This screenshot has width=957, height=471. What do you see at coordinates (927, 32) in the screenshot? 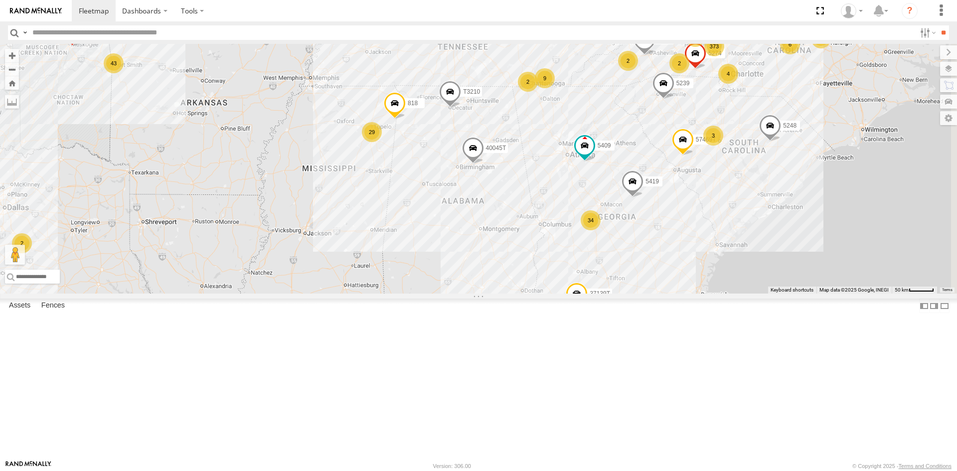
I see `label: Search Filter Options` at bounding box center [927, 32].